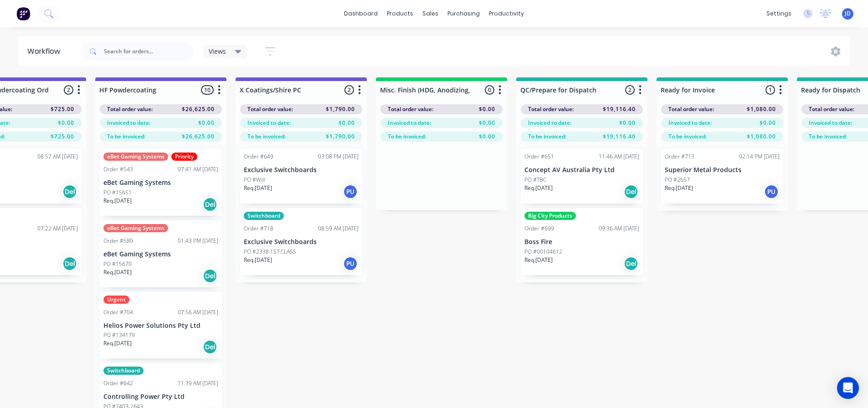 The image size is (868, 408). I want to click on p: Helios Power Solutions Pty Ltd, so click(161, 326).